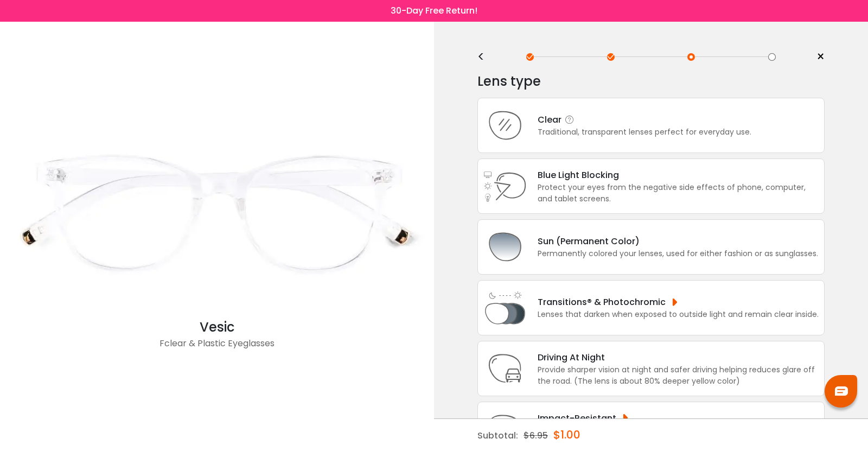  I want to click on div: Sun (Permanent Color), so click(678, 241).